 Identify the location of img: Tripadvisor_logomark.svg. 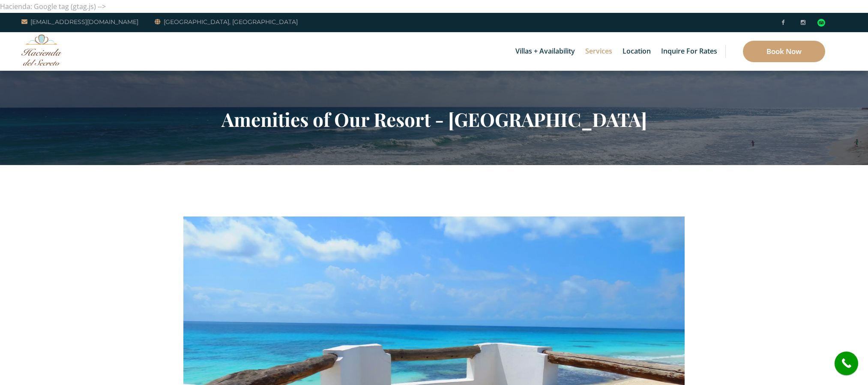
(821, 23).